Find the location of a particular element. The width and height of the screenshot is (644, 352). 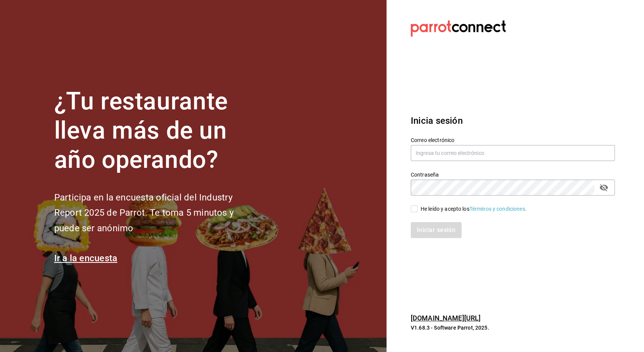

h1: ¿Tu restaurante lleva más de un año operando? is located at coordinates (157, 131).